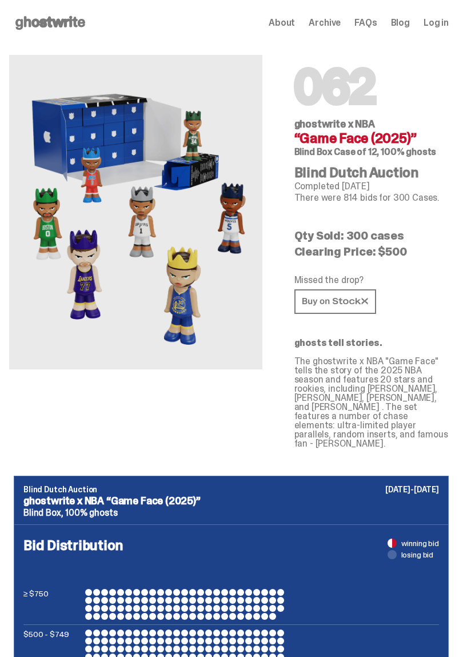 Image resolution: width=471 pixels, height=657 pixels. Describe the element at coordinates (365, 23) in the screenshot. I see `span: FAQs` at that location.